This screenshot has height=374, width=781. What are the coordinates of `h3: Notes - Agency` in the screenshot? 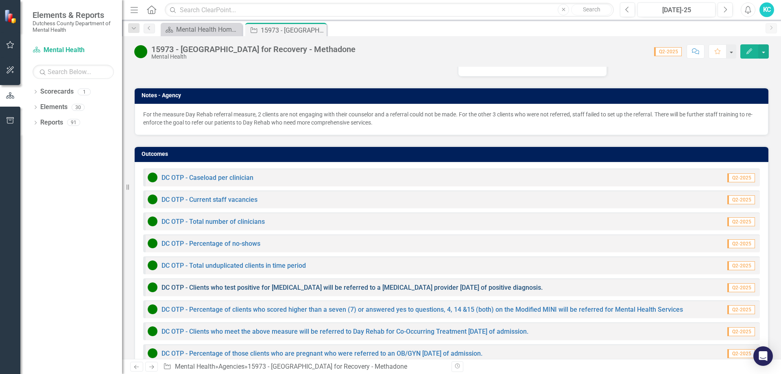 It's located at (453, 95).